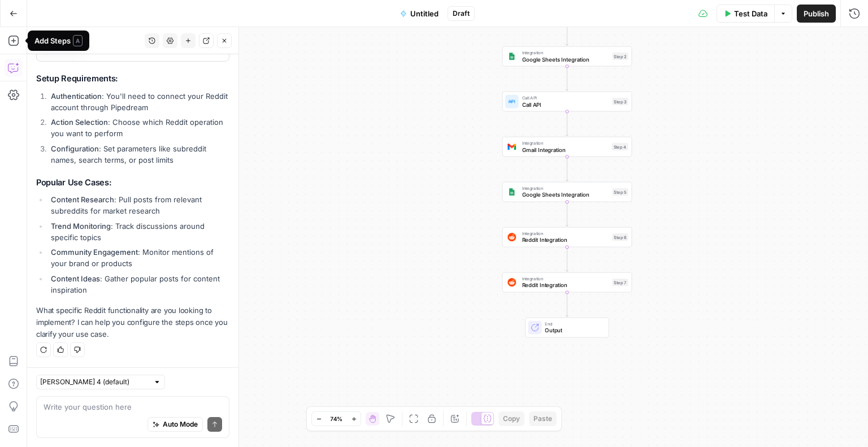 Image resolution: width=868 pixels, height=447 pixels. I want to click on g: Edge from step_3 to step_4, so click(567, 123).